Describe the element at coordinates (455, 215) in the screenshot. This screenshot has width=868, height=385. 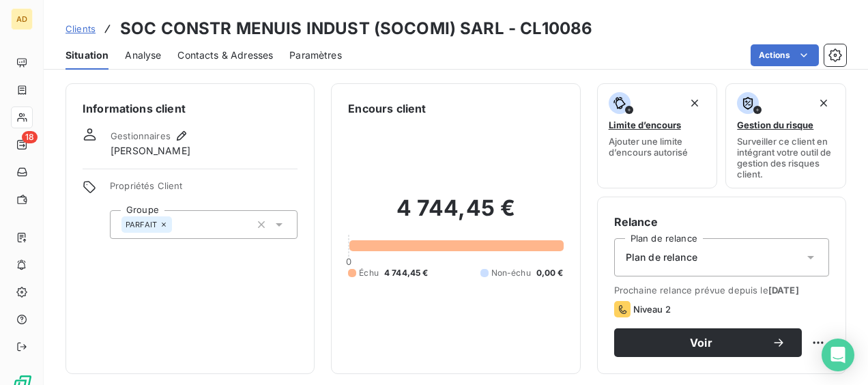
I see `h2: 4 744,45 €` at that location.